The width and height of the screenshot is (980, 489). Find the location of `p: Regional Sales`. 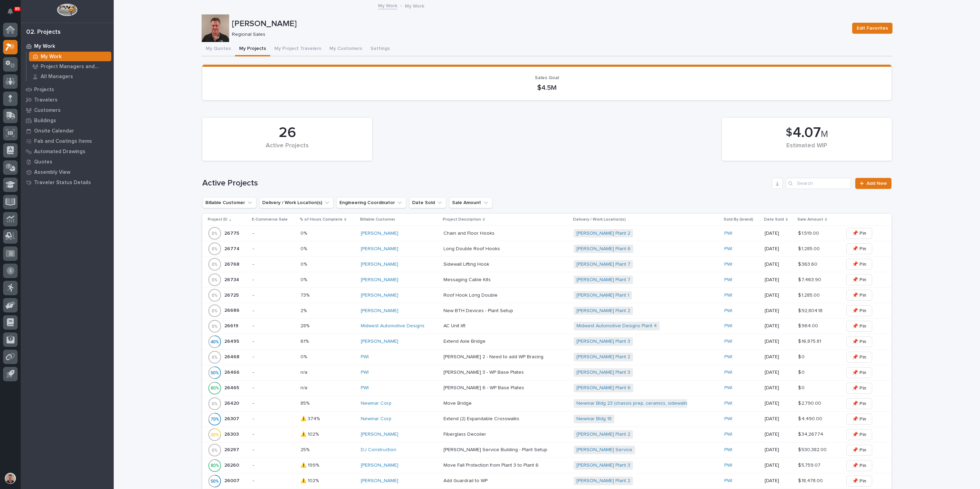

p: Regional Sales is located at coordinates (538, 35).